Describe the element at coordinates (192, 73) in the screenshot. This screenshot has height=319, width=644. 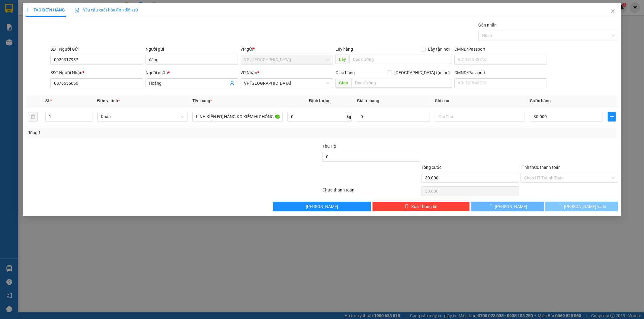
I see `div: Người nhận` at that location.